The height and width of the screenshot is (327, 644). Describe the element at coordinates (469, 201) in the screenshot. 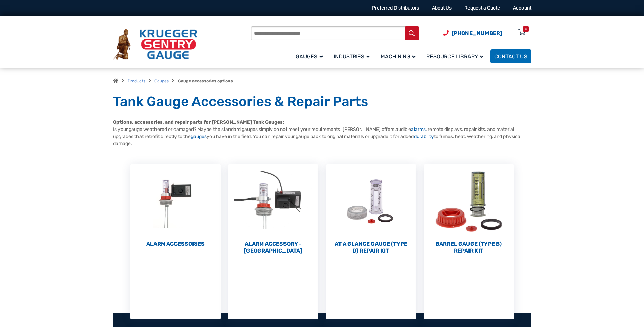

I see `img: Barrel Gauge (Type B) Repair Kit` at that location.